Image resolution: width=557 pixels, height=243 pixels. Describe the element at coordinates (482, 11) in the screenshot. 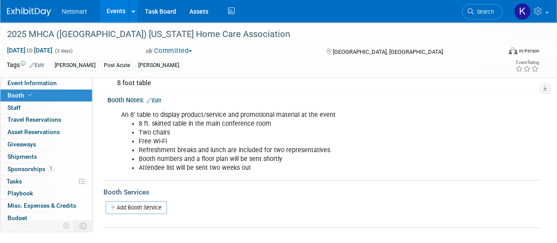

I see `a: Search` at that location.